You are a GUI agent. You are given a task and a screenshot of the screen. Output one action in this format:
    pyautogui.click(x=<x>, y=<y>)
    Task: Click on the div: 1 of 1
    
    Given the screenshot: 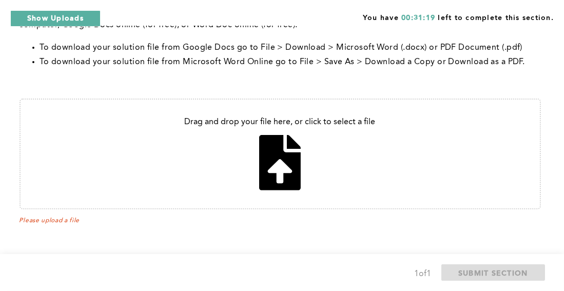 What is the action you would take?
    pyautogui.click(x=422, y=274)
    